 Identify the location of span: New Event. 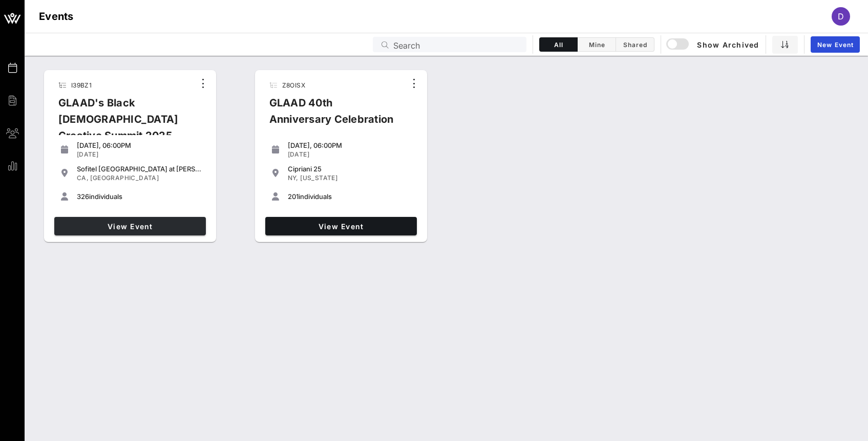
(836, 45).